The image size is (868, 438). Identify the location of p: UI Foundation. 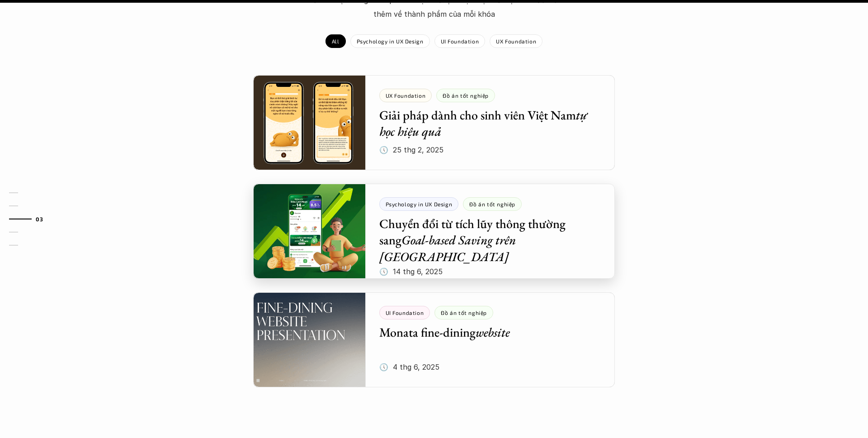
(460, 41).